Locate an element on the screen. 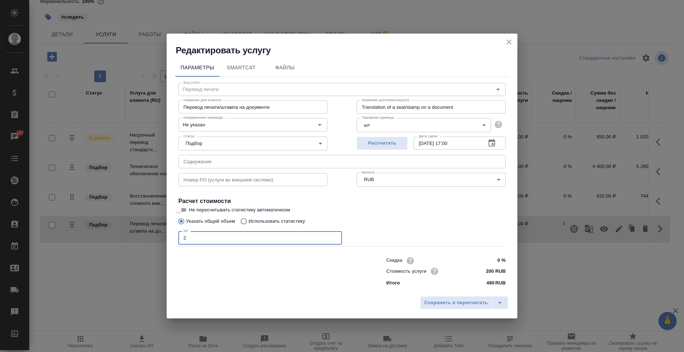  div: Подбор is located at coordinates (253, 144).